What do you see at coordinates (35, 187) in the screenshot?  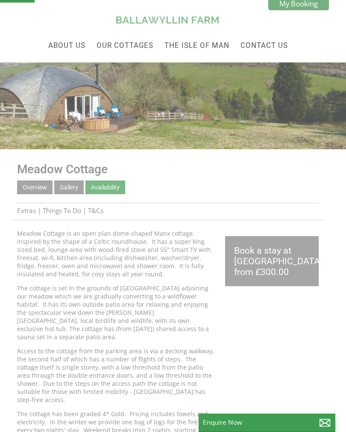 I see `a: Overview` at bounding box center [35, 187].